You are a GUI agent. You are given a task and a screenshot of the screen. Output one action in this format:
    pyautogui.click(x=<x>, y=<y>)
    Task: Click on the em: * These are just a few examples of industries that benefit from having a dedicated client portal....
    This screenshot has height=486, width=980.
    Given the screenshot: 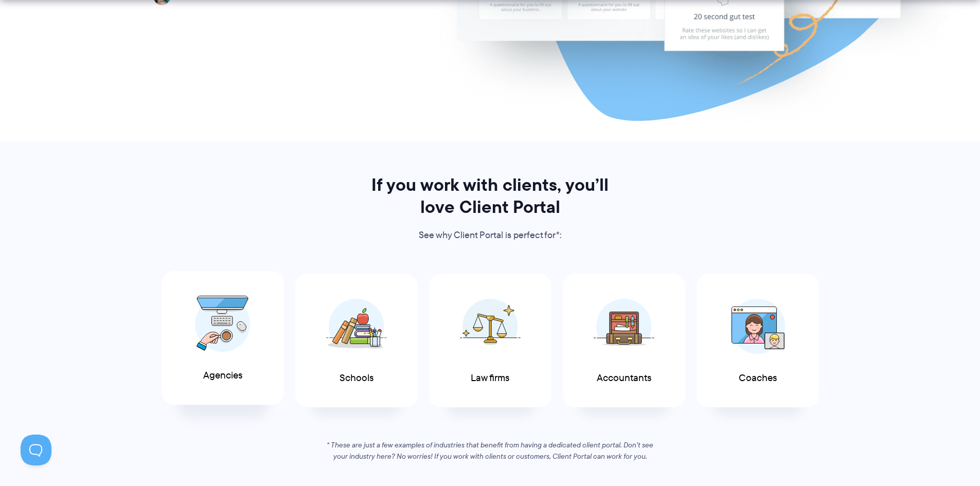 What is the action you would take?
    pyautogui.click(x=490, y=451)
    